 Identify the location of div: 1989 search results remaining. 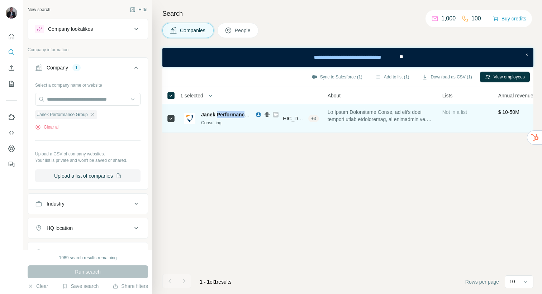
(88, 258).